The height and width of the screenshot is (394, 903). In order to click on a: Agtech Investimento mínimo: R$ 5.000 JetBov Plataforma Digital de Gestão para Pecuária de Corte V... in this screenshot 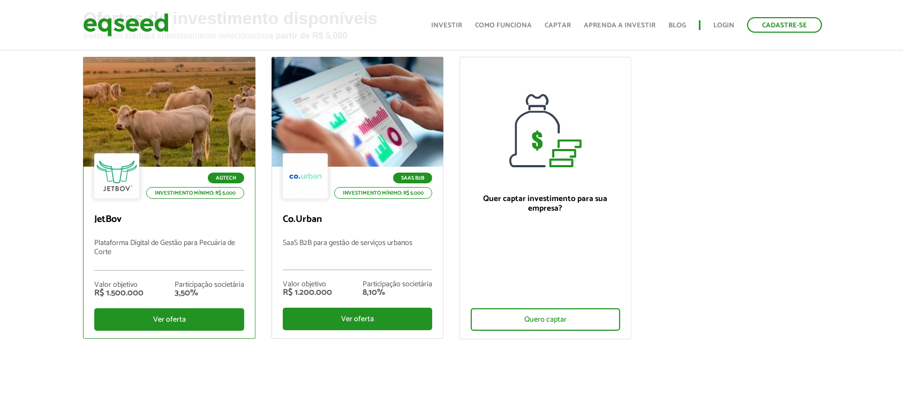, I will do `click(169, 198)`.